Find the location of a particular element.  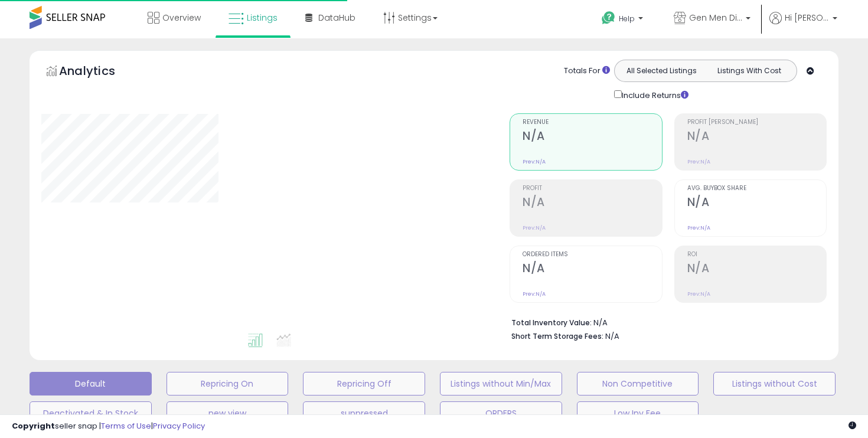

b: Short Term Storage Fees: is located at coordinates (557, 336).